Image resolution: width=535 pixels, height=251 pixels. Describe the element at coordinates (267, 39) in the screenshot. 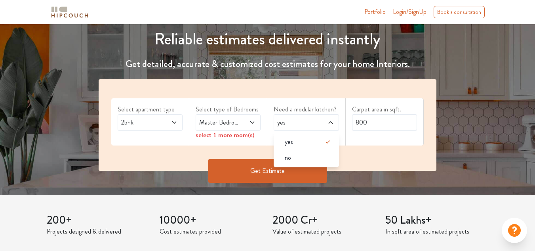

I see `h1: Reliable estimates delivered instantly` at that location.